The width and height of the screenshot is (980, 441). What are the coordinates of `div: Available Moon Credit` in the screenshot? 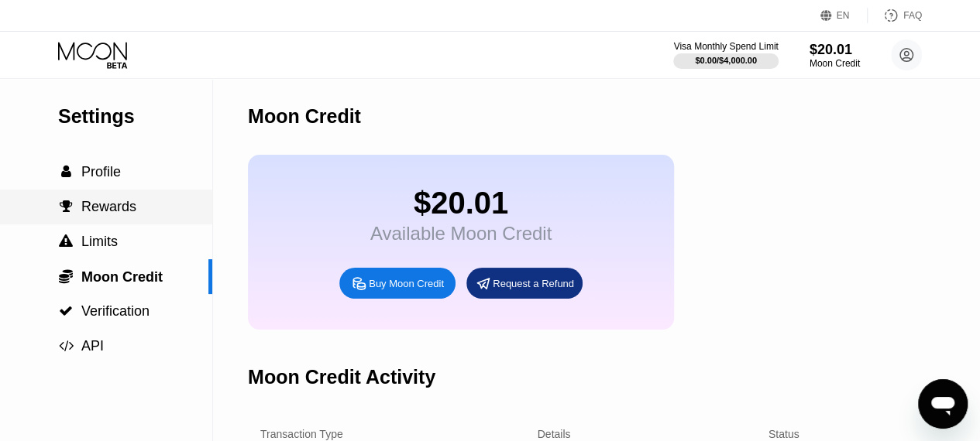 It's located at (460, 234).